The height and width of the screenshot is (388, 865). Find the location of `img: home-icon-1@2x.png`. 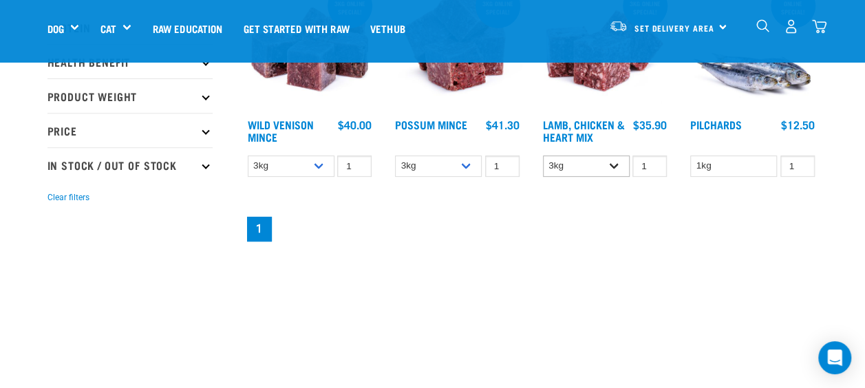

img: home-icon-1@2x.png is located at coordinates (763, 25).